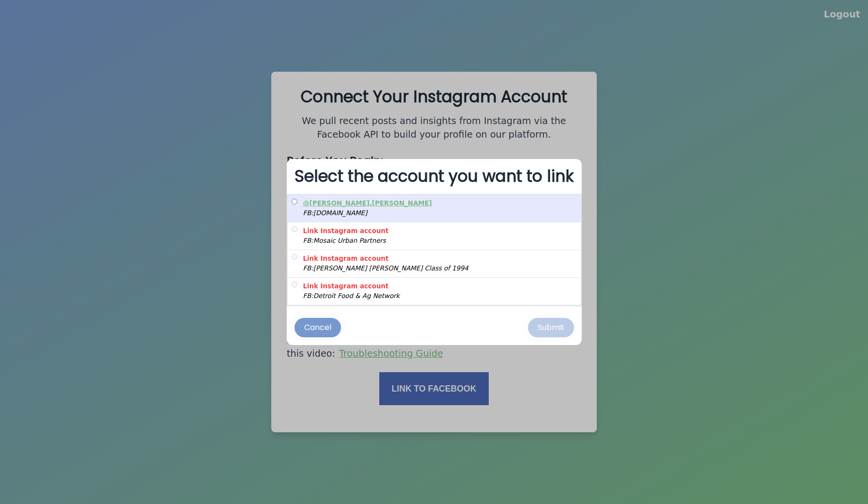 Image resolution: width=868 pixels, height=504 pixels. What do you see at coordinates (351, 296) in the screenshot?
I see `div: FB: Detroit Food & Ag Network` at bounding box center [351, 296].